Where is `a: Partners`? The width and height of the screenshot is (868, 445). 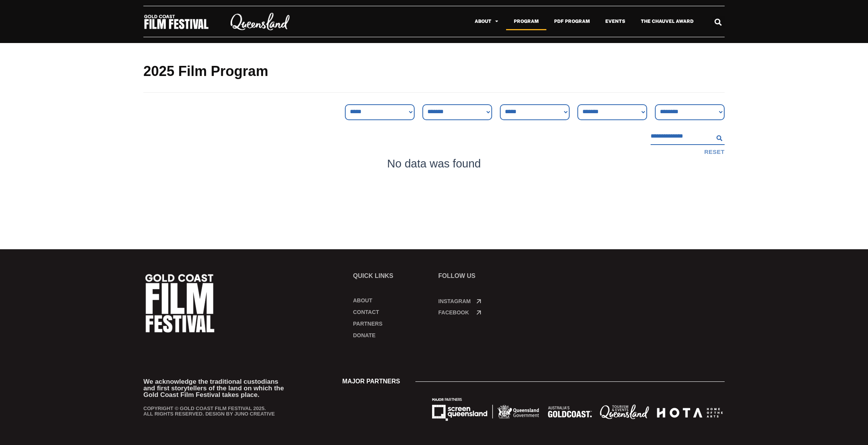 a: Partners is located at coordinates (392, 324).